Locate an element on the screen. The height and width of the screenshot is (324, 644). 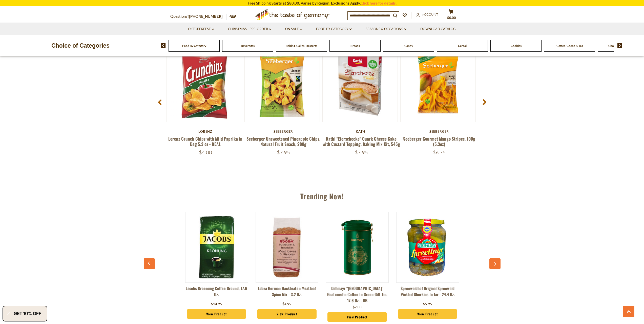
img: Jacobs Kroenung Coffee Ground, 17.6 oz. is located at coordinates (217, 247).